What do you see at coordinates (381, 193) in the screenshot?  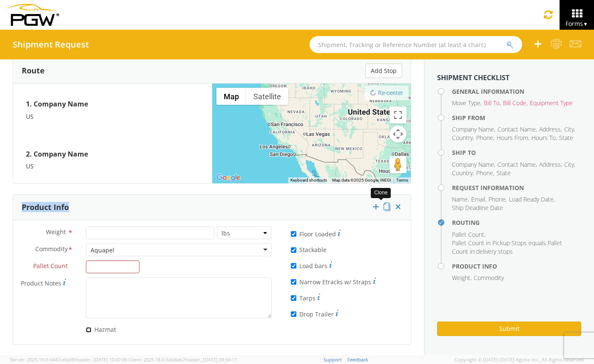 I see `div: Clone` at bounding box center [381, 193].